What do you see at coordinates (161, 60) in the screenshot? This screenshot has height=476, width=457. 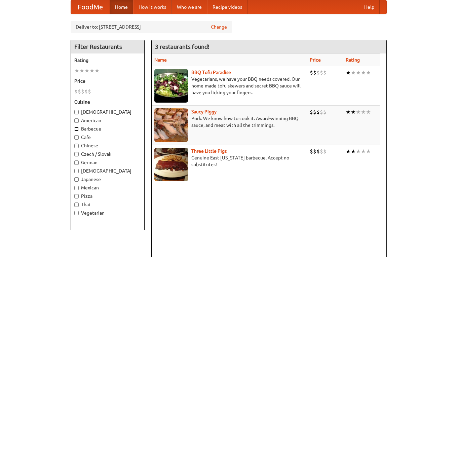 I see `a: Name` at bounding box center [161, 60].